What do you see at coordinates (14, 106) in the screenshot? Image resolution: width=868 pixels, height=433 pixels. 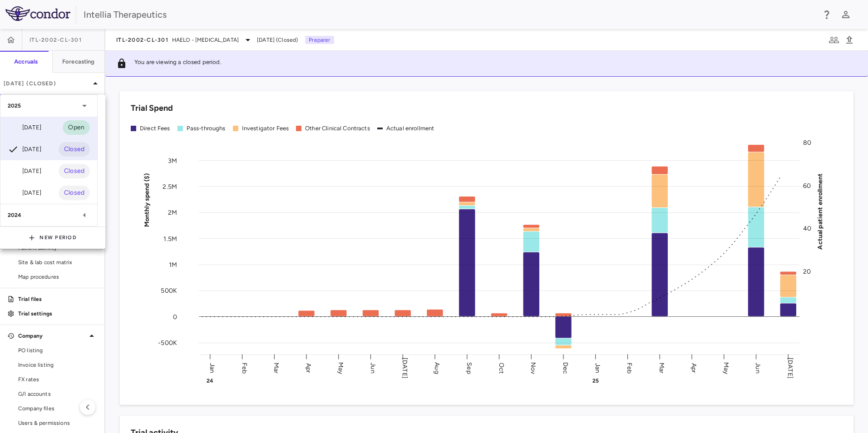 I see `p: 2025` at bounding box center [14, 106].